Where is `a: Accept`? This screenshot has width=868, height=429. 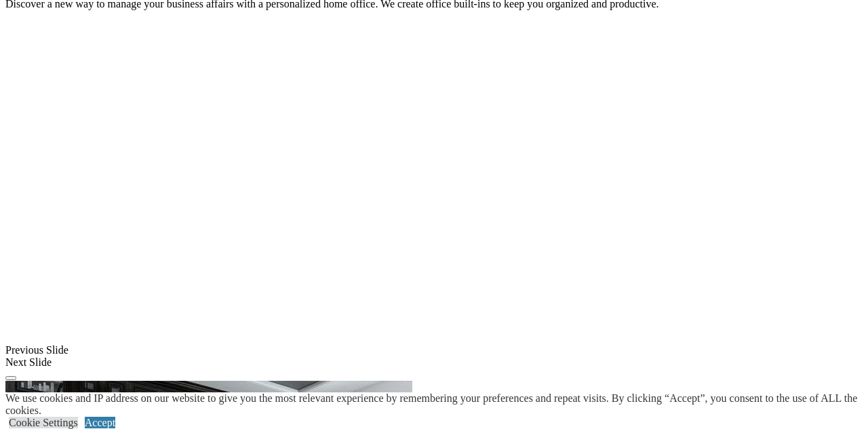 a: Accept is located at coordinates (100, 422).